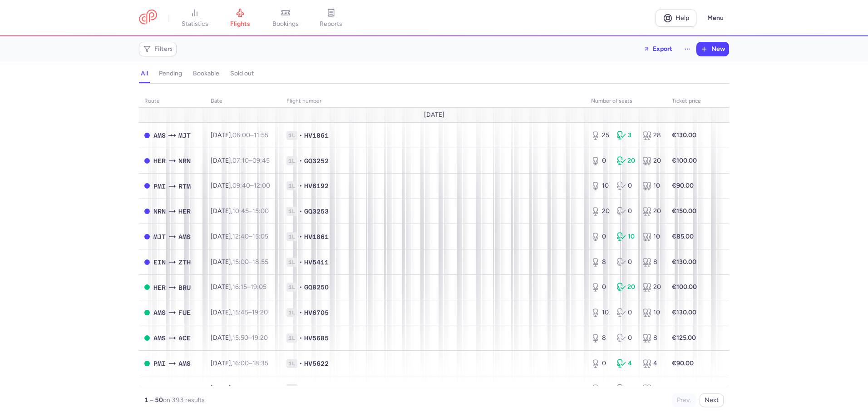 This screenshot has height=418, width=868. Describe the element at coordinates (158, 49) in the screenshot. I see `button: Filters` at that location.